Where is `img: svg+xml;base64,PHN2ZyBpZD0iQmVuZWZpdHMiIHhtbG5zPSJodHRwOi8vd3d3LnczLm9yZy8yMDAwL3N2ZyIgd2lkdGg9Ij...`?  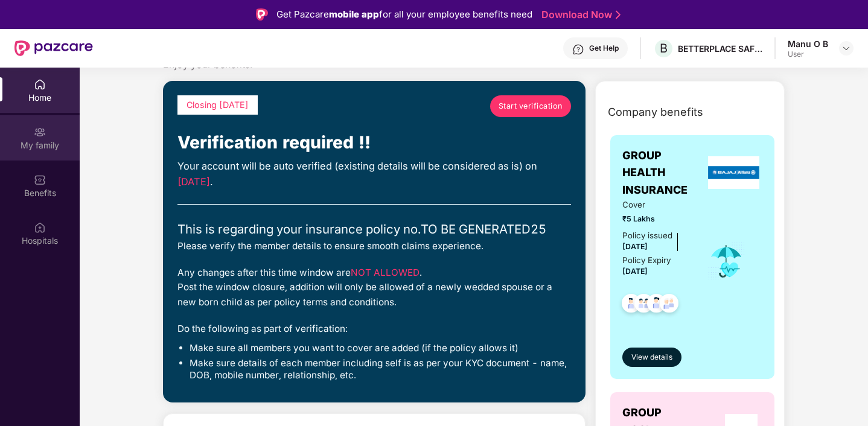
img: svg+xml;base64,PHN2ZyBpZD0iQmVuZWZpdHMiIHhtbG5zPSJodHRwOi8vd3d3LnczLm9yZy8yMDAwL3N2ZyIgd2lkdGg9Ij... is located at coordinates (40, 180).